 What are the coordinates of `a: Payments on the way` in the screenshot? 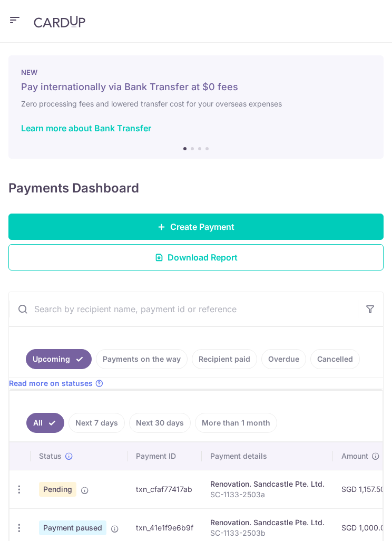 It's located at (142, 359).